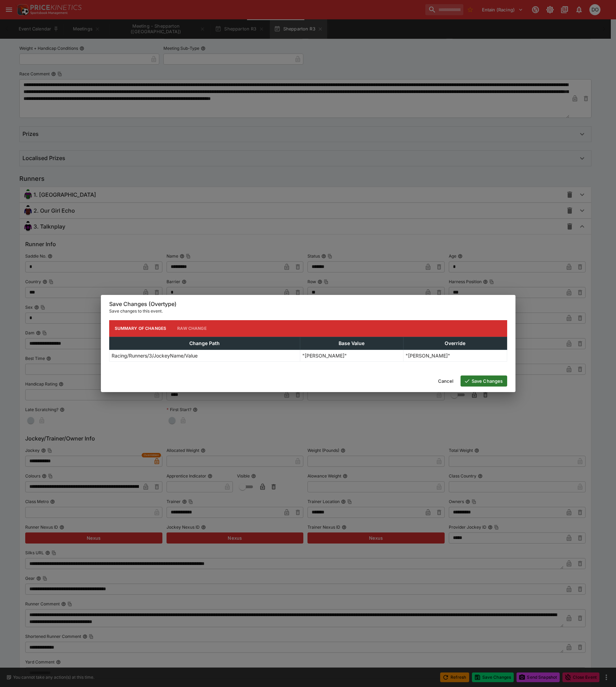 The width and height of the screenshot is (616, 687). What do you see at coordinates (484, 381) in the screenshot?
I see `button: Save Changes` at bounding box center [484, 381].